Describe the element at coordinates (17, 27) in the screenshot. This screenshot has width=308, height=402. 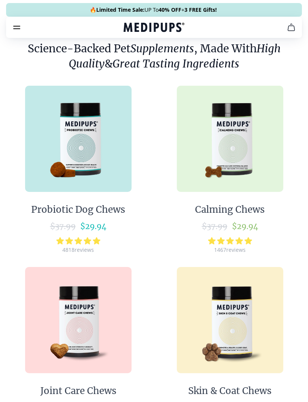
I see `button: burger-menu` at that location.